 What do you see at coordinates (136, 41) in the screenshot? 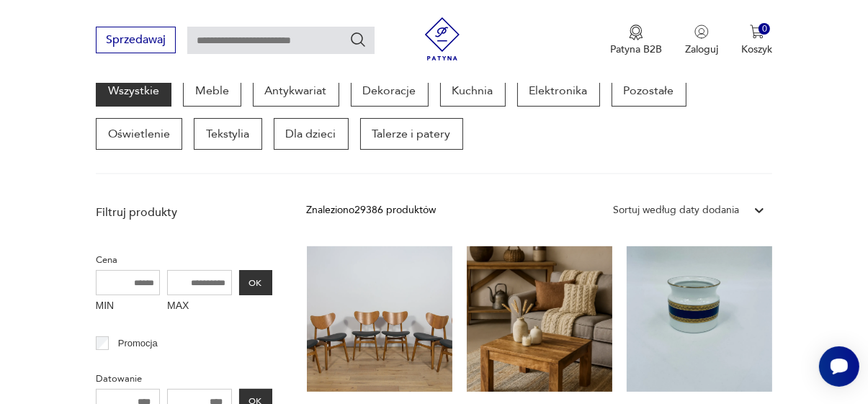
I see `a: Sprzedawaj` at bounding box center [136, 41].